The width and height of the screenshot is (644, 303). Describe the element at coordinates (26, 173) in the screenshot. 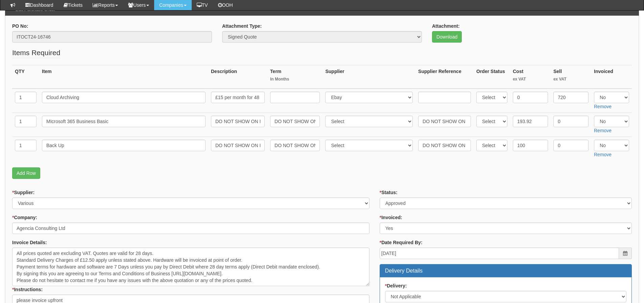

I see `a: Add Row` at that location.